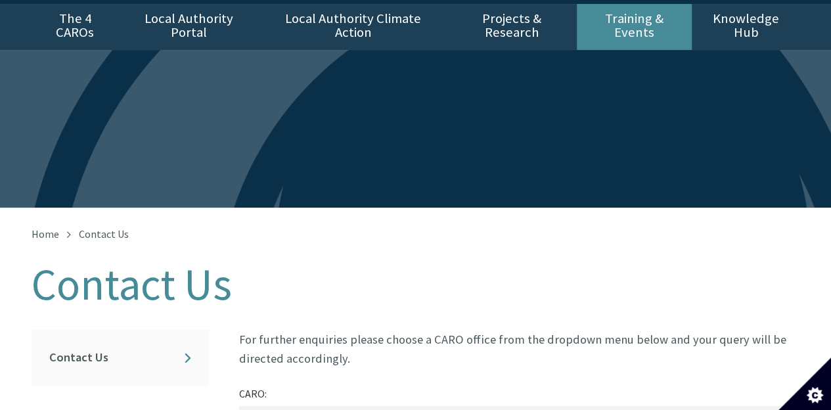 This screenshot has height=410, width=831. What do you see at coordinates (416, 284) in the screenshot?
I see `h1: Contact Us` at bounding box center [416, 284].